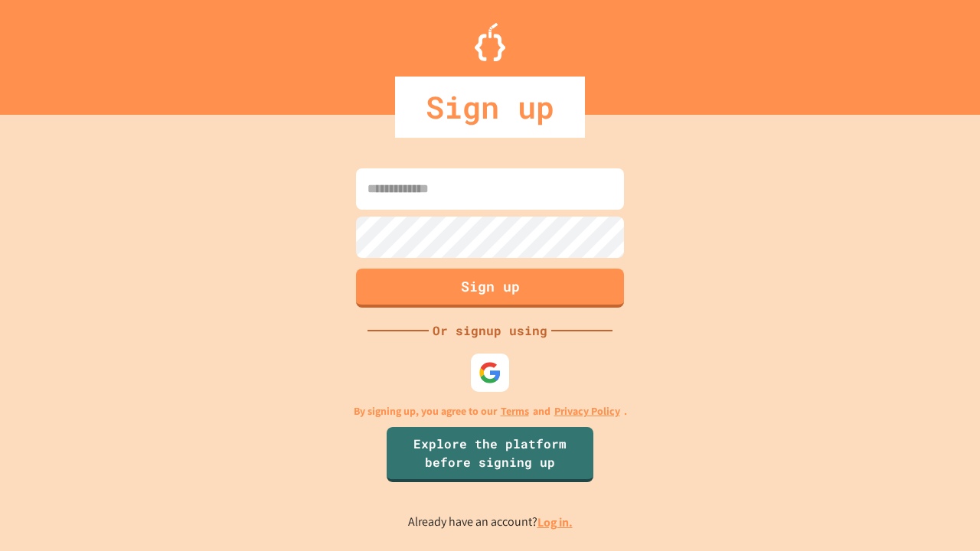 The image size is (980, 551). What do you see at coordinates (588, 411) in the screenshot?
I see `a: Privacy Policy` at bounding box center [588, 411].